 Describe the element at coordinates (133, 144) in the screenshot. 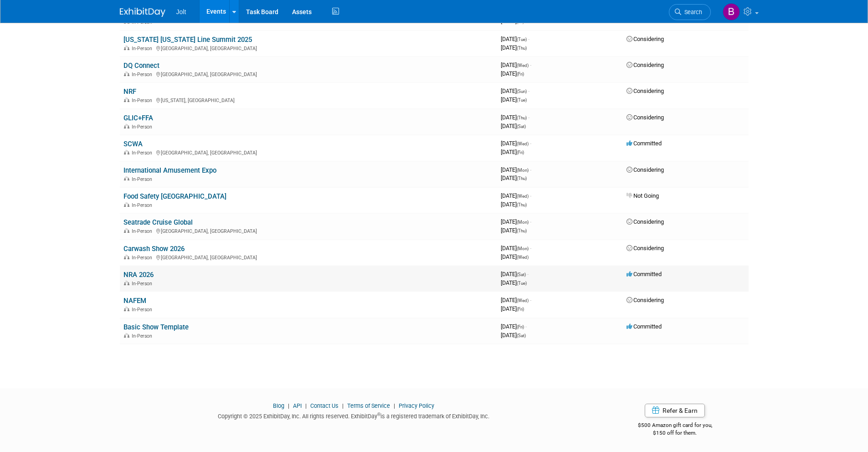

I see `a: SCWA` at that location.